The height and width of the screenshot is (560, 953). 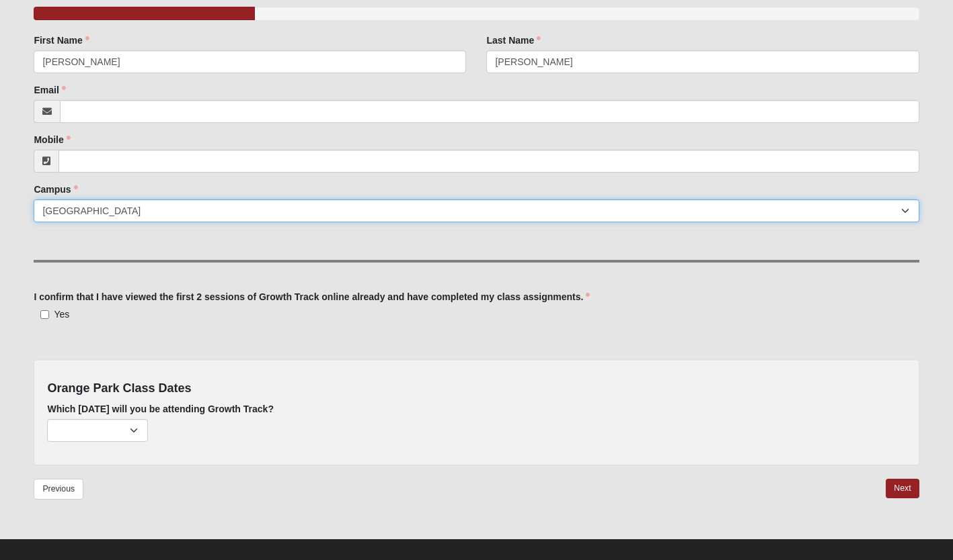 I want to click on a: Next, so click(x=902, y=489).